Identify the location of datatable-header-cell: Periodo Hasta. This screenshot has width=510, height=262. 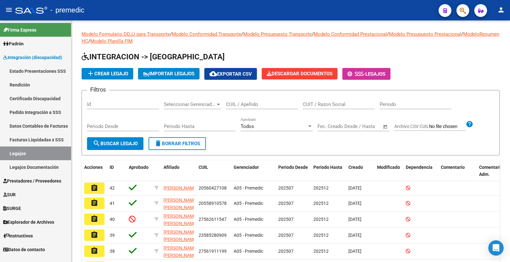
(328, 171).